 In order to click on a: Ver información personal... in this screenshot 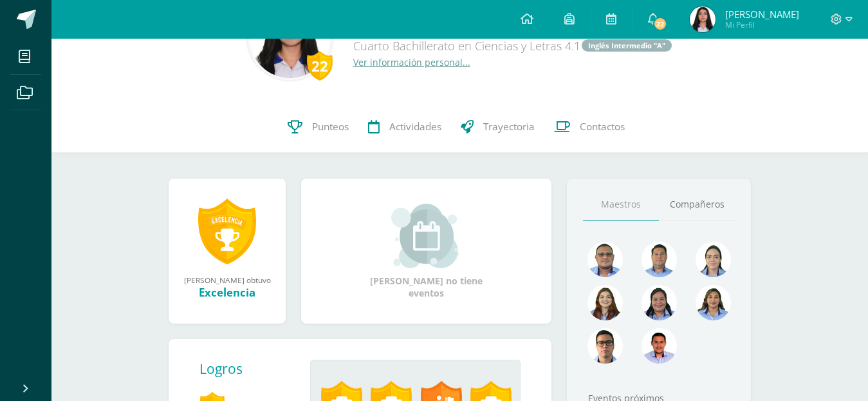, I will do `click(412, 62)`.